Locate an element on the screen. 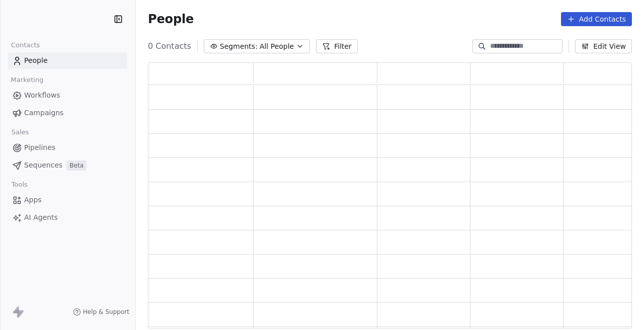  a: Workflows is located at coordinates (67, 95).